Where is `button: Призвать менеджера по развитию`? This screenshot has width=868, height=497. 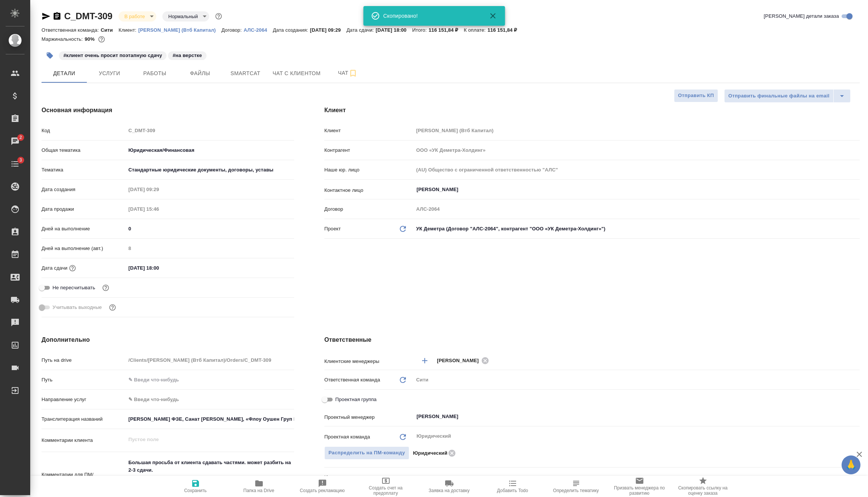
button: Призвать менеджера по развитию is located at coordinates (640, 486).